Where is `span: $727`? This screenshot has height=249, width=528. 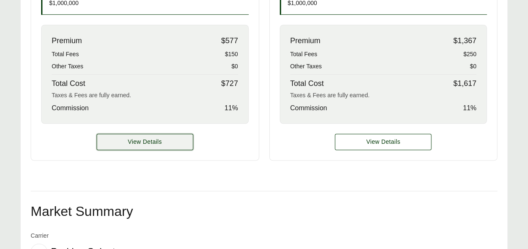 span: $727 is located at coordinates (229, 84).